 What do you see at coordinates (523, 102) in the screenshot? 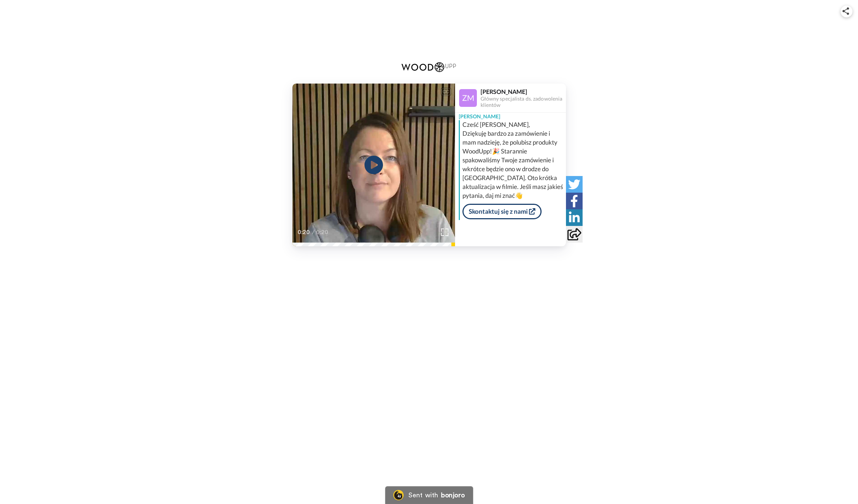
I see `div: Główny specjalista ds. zadowolenia klientów` at bounding box center [523, 102].